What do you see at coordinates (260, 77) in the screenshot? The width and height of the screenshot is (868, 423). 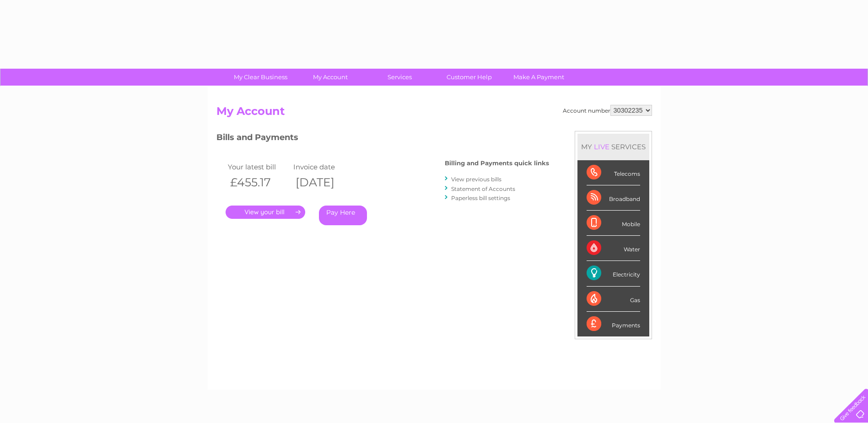 I see `a: My Clear Business` at bounding box center [260, 77].